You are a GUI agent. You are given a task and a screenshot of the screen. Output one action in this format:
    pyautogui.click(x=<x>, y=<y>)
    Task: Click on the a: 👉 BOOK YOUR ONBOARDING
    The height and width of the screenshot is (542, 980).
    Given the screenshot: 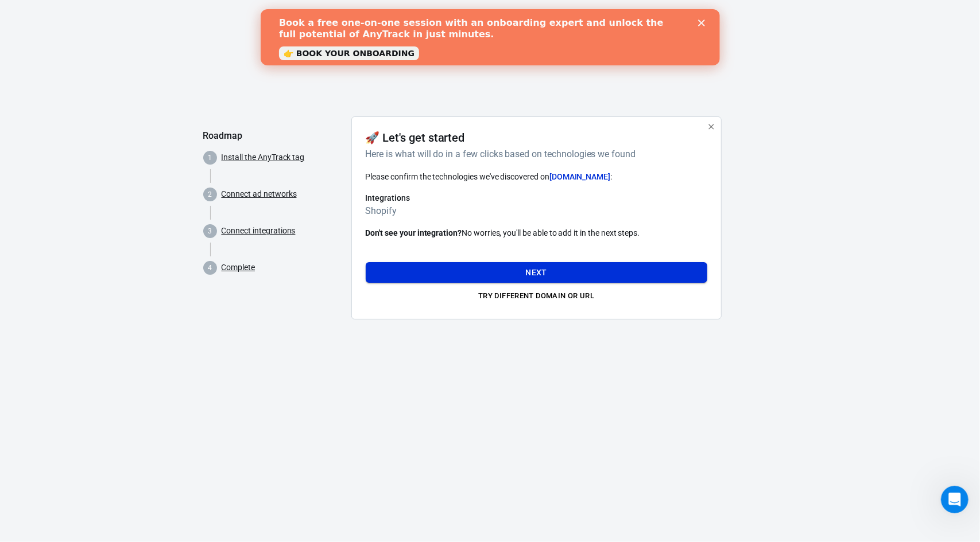 What is the action you would take?
    pyautogui.click(x=89, y=44)
    